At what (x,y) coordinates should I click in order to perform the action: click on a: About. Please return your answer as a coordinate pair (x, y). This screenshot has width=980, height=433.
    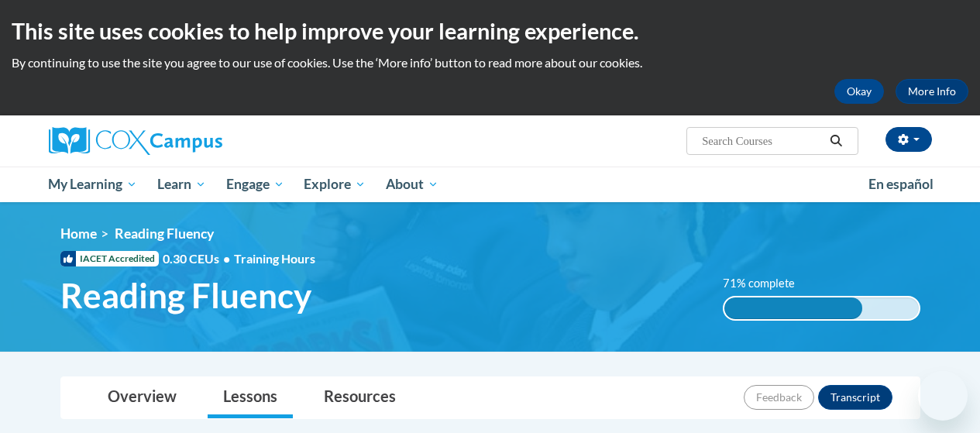
    Looking at the image, I should click on (412, 184).